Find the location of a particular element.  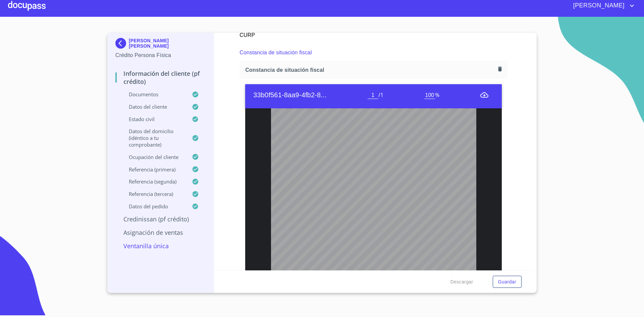

span: Descargar is located at coordinates (462, 282).